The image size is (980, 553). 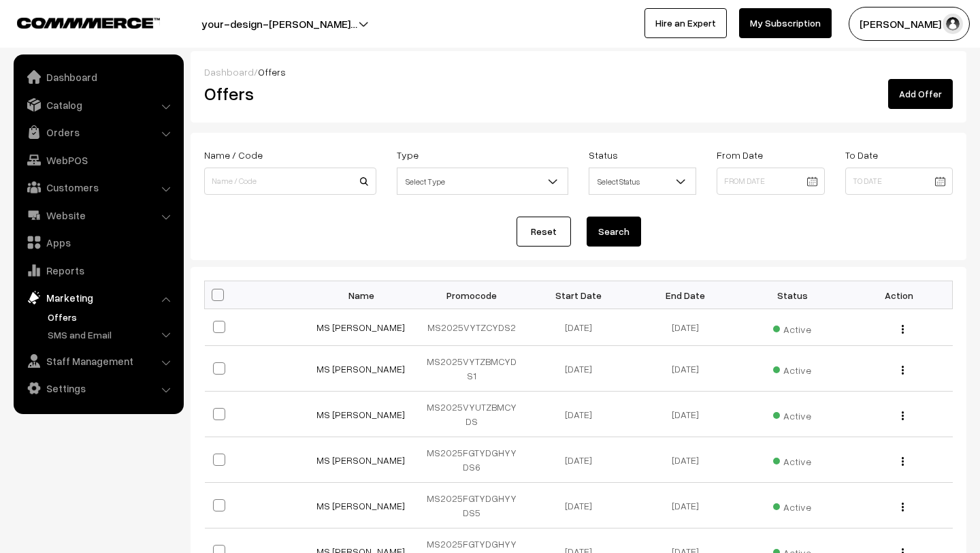 What do you see at coordinates (98, 215) in the screenshot?
I see `a: Website` at bounding box center [98, 215].